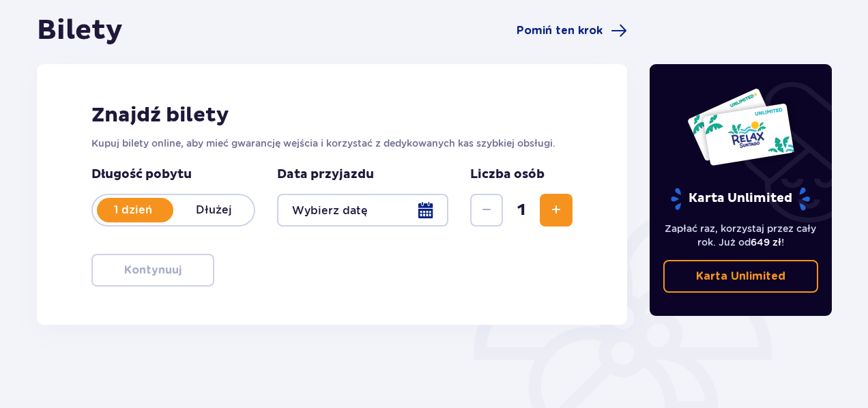  I want to click on a: Pomiń ten krok, so click(572, 30).